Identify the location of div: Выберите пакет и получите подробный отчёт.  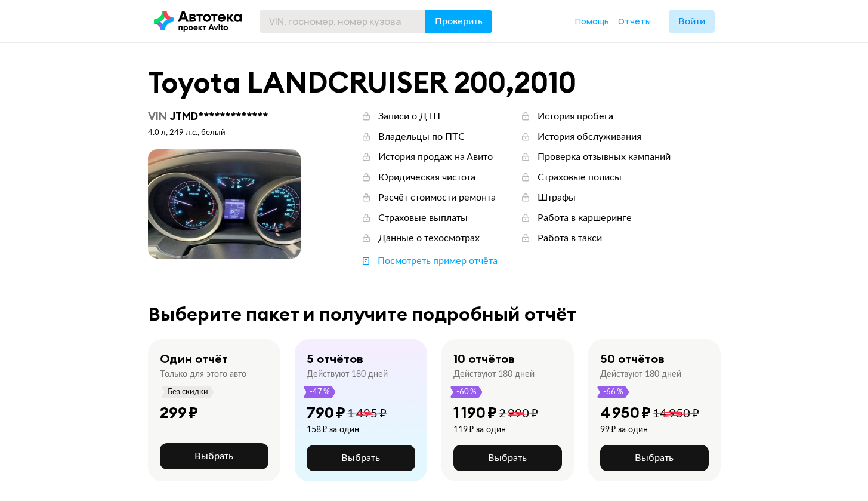
(434, 314).